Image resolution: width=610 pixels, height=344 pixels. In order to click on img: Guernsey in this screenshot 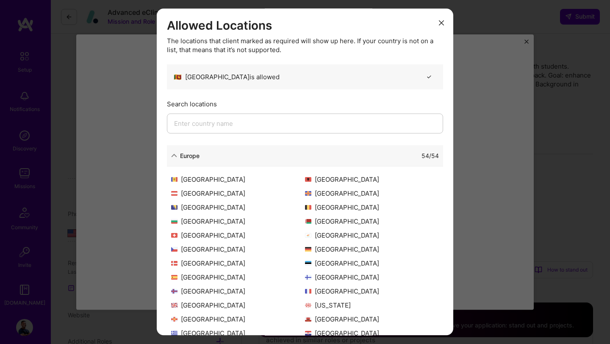, I will do `click(174, 319)`.